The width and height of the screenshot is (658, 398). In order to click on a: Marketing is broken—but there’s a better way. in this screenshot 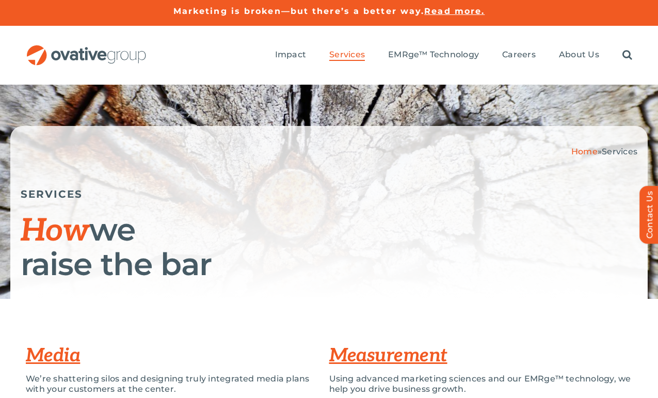, I will do `click(299, 11)`.